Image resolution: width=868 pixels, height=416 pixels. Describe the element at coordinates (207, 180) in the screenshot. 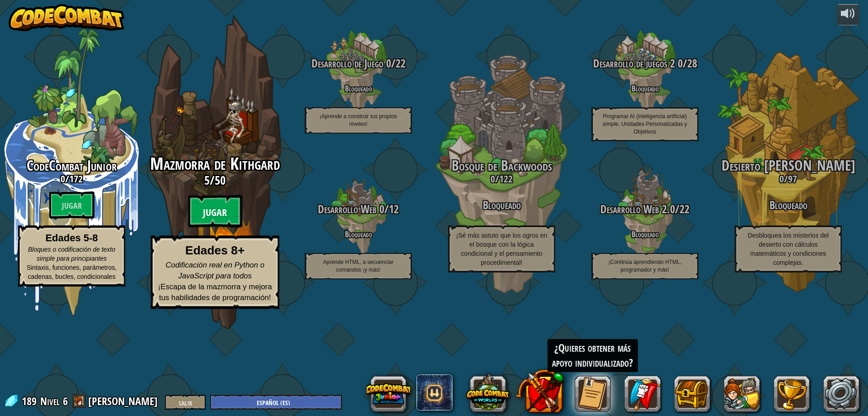

I see `font: 5` at that location.